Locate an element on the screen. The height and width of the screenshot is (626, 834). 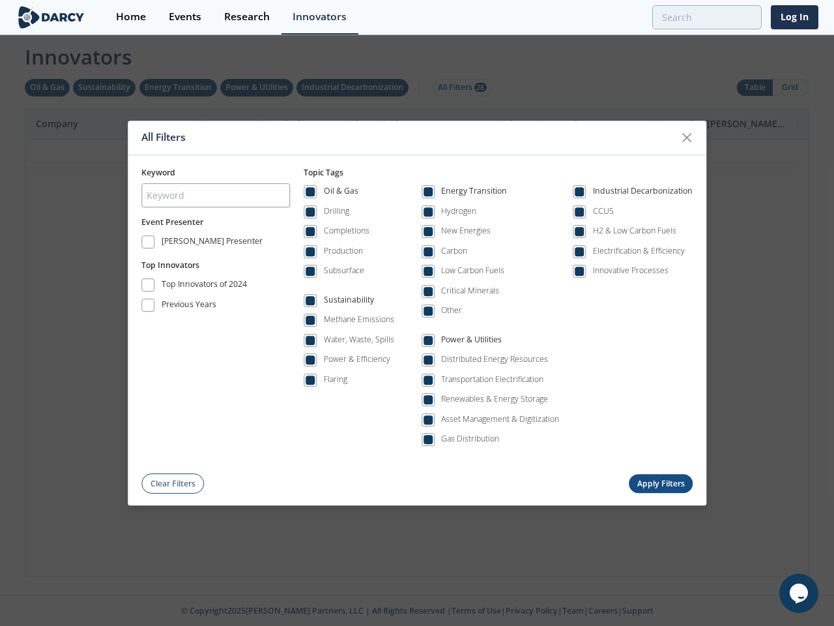
div: Production is located at coordinates (343, 251).